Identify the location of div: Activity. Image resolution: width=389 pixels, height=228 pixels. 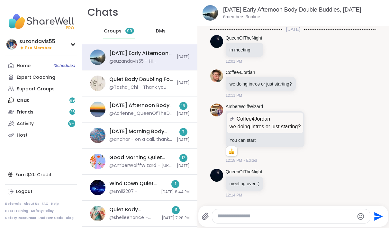
(25, 124).